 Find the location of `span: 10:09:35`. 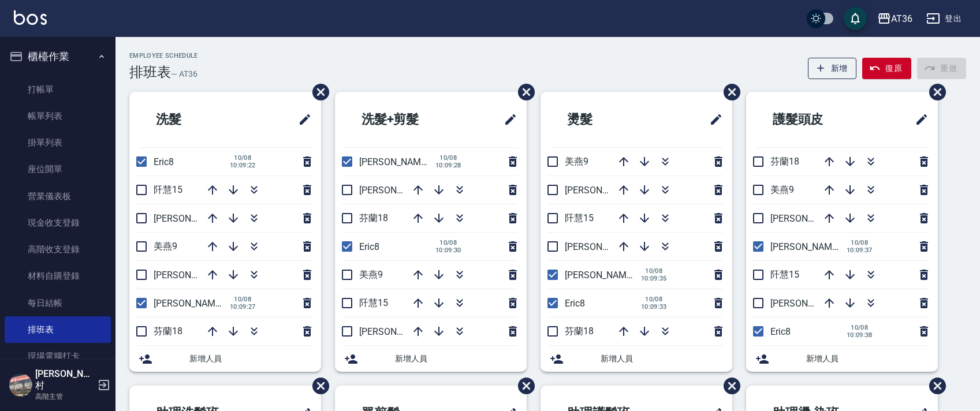

span: 10:09:35 is located at coordinates (654, 278).